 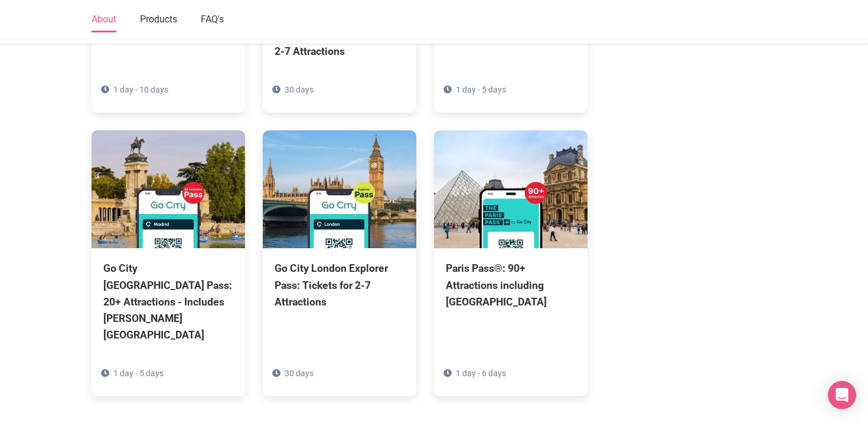 I want to click on span: 1 day - 6 days, so click(x=481, y=374).